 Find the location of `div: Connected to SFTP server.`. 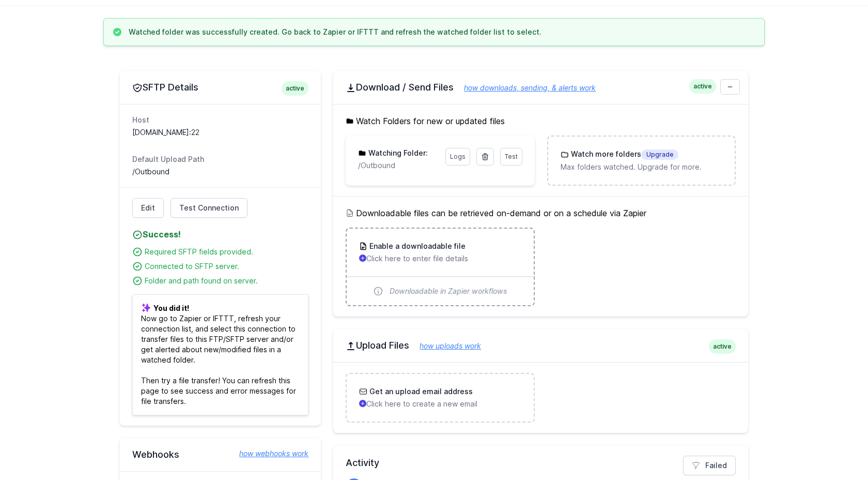

div: Connected to SFTP server. is located at coordinates (226, 266).